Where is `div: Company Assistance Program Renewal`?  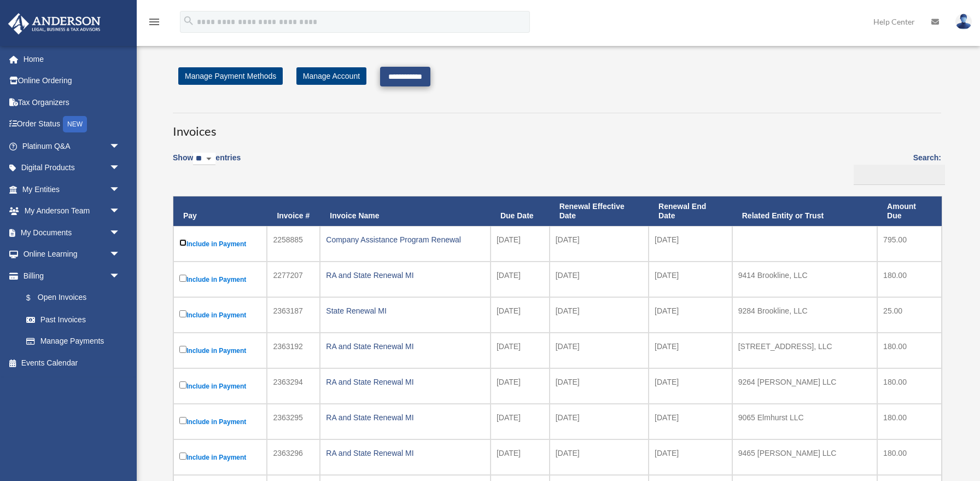
div: Company Assistance Program Renewal is located at coordinates (405, 240).